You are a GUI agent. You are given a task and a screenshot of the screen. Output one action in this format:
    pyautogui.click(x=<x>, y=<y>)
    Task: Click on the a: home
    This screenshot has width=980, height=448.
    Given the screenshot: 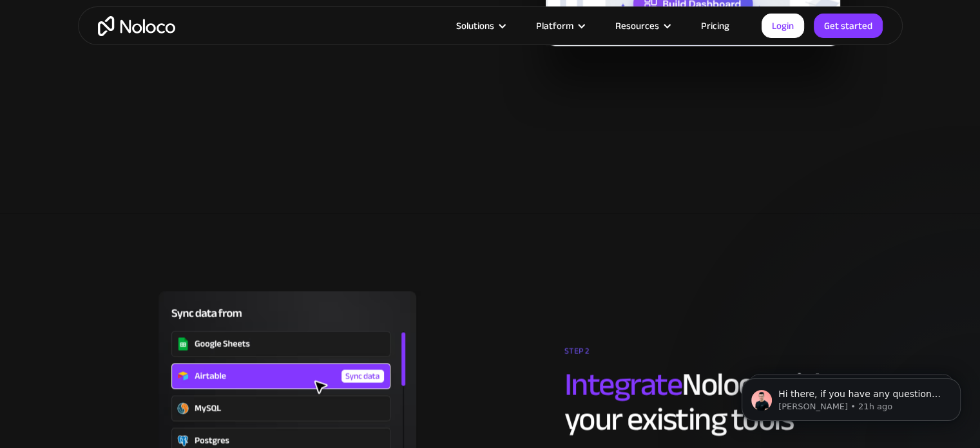 What is the action you would take?
    pyautogui.click(x=136, y=26)
    